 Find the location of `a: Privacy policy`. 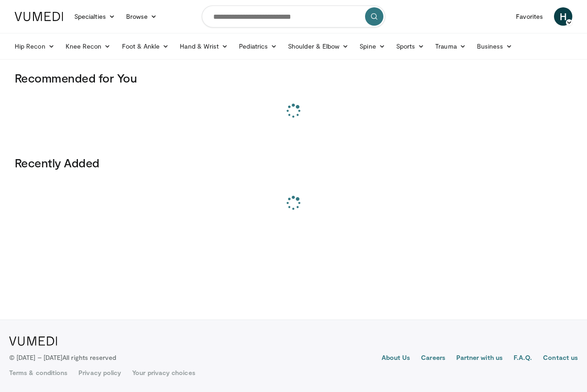

a: Privacy policy is located at coordinates (100, 373).